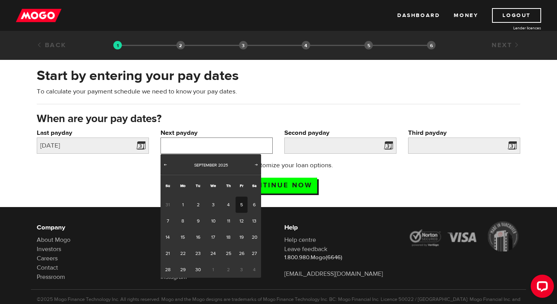  Describe the element at coordinates (340, 228) in the screenshot. I see `h6: Help` at that location.